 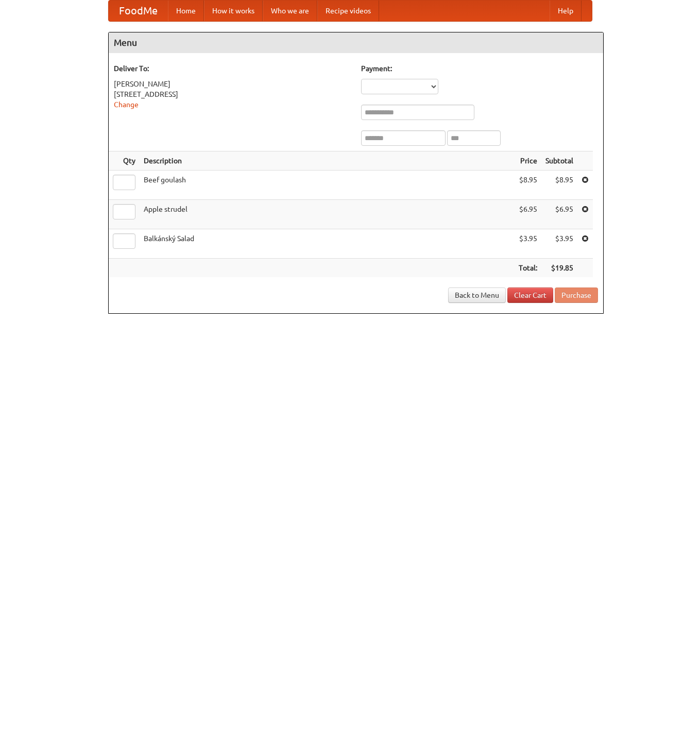 What do you see at coordinates (566, 11) in the screenshot?
I see `a: Help` at bounding box center [566, 11].